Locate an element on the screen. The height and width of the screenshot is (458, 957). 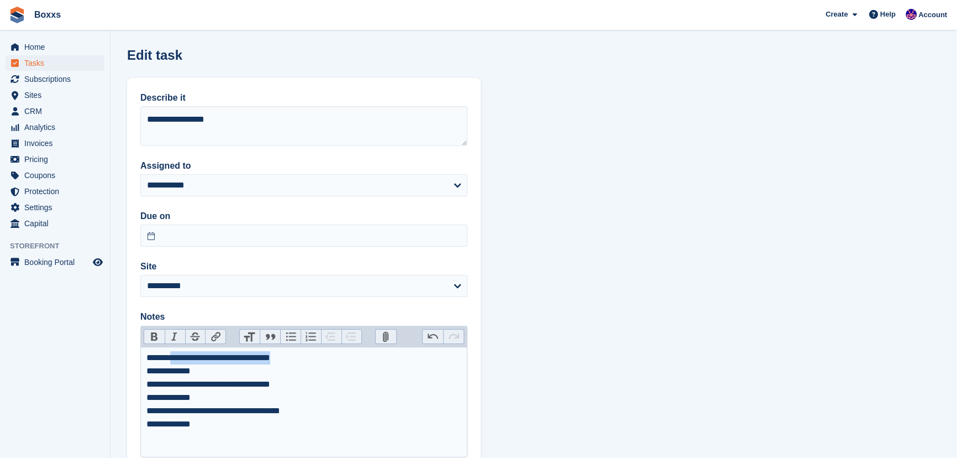
a: Preview store is located at coordinates (98, 262).